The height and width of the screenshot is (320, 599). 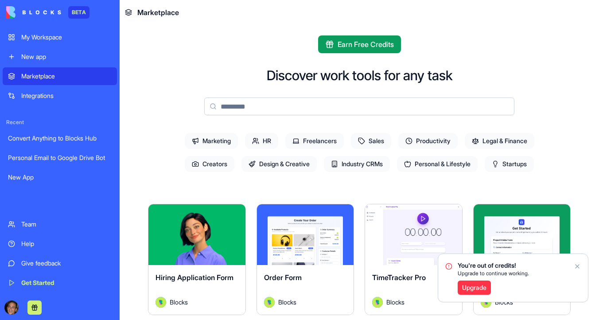 I want to click on div: Team, so click(x=66, y=224).